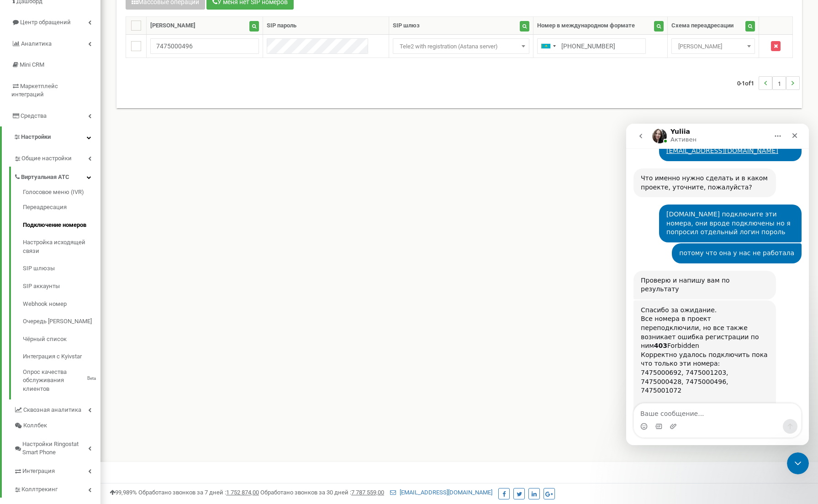  I want to click on div: Проверю и напишу вам по результату, so click(79, 161).